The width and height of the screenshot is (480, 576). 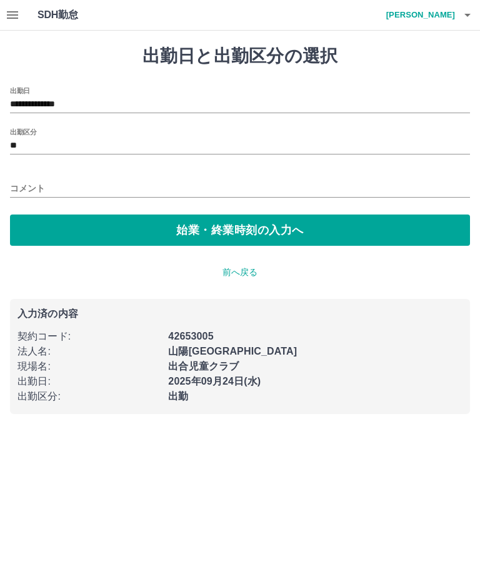 I want to click on b: 出勤, so click(x=178, y=396).